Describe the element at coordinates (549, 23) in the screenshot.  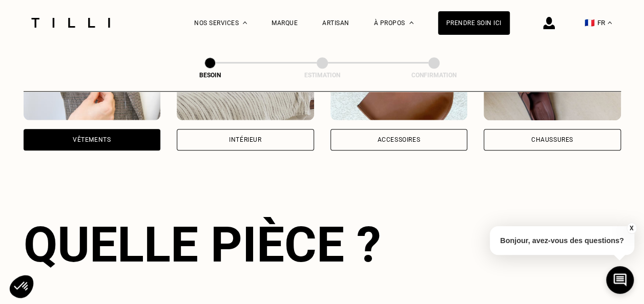
I see `img: icône connexion` at that location.